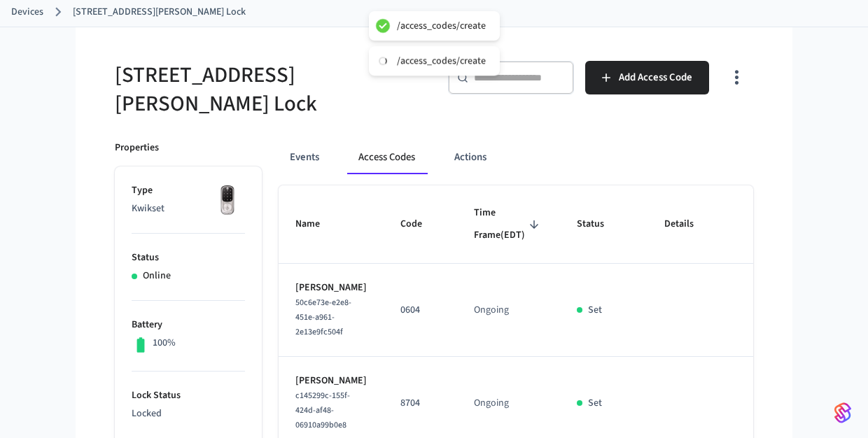 The image size is (868, 438). Describe the element at coordinates (188, 191) in the screenshot. I see `p: Type` at that location.